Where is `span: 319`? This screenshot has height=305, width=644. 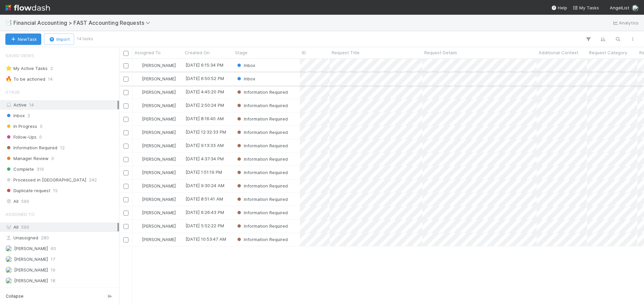 span: 319 is located at coordinates (40, 169).